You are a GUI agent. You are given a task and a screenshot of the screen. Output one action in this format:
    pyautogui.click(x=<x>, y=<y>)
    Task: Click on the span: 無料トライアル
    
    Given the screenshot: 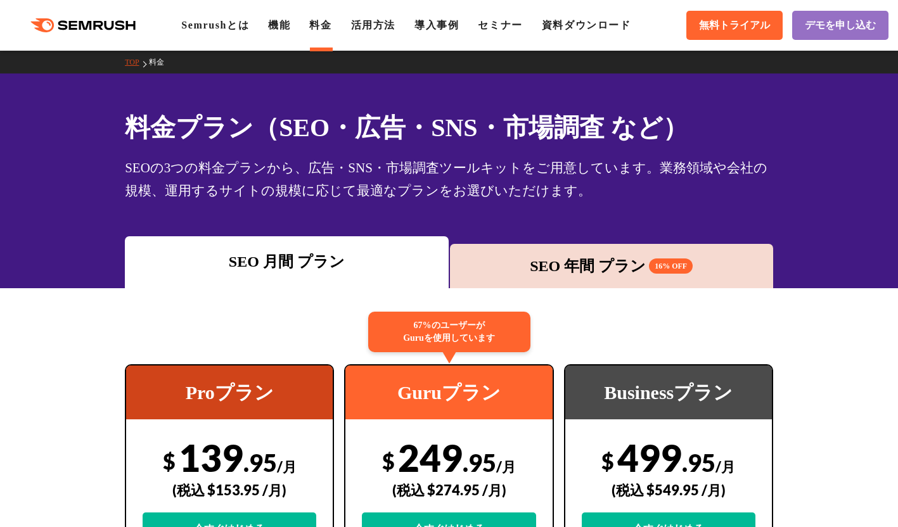 What is the action you would take?
    pyautogui.click(x=734, y=25)
    